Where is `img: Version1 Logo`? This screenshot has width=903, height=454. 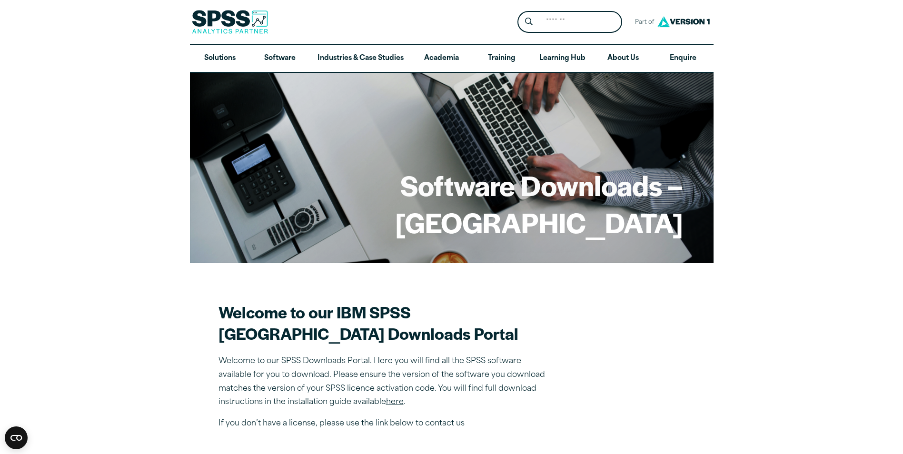
img: Version1 Logo is located at coordinates (684, 21).